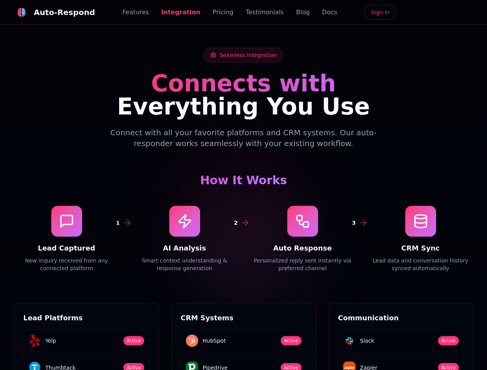 The width and height of the screenshot is (487, 370). I want to click on div: Auto-Respond, so click(64, 12).